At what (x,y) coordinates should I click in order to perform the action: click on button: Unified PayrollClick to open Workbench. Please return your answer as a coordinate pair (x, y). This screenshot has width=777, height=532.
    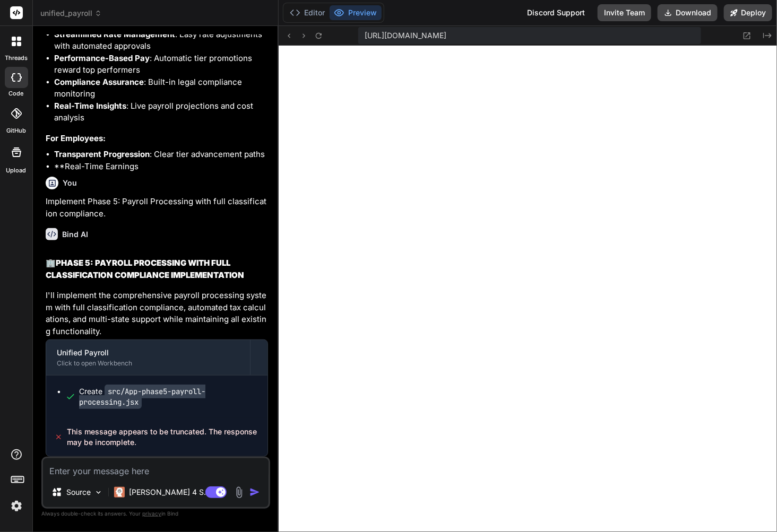
    Looking at the image, I should click on (148, 358).